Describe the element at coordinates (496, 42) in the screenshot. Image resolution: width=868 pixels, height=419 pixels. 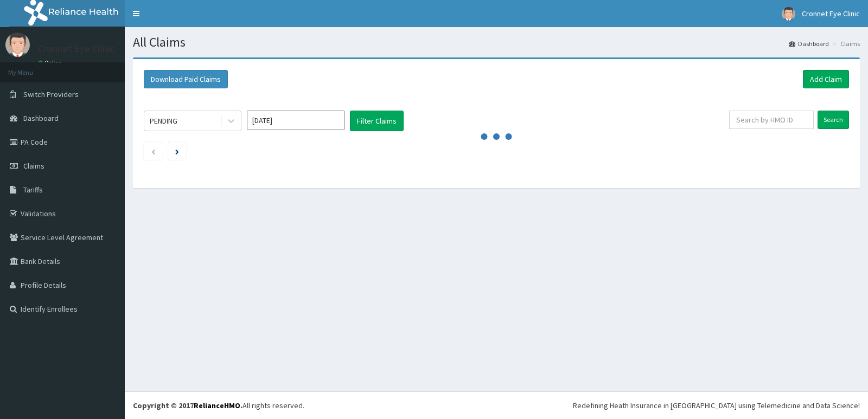
I see `h1: All Claims` at that location.